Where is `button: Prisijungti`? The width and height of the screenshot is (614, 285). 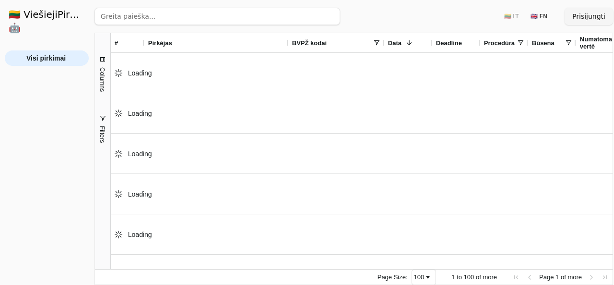
button: Prisijungti is located at coordinates (589, 16).